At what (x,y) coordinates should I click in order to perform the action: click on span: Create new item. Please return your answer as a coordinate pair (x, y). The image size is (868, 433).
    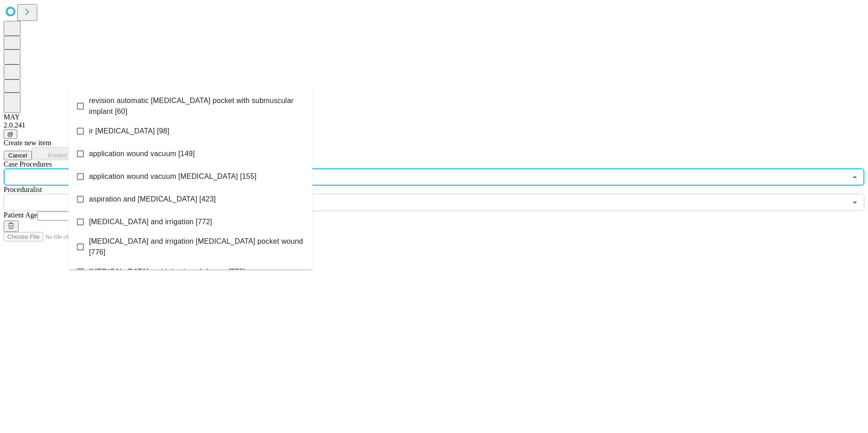
    Looking at the image, I should click on (27, 142).